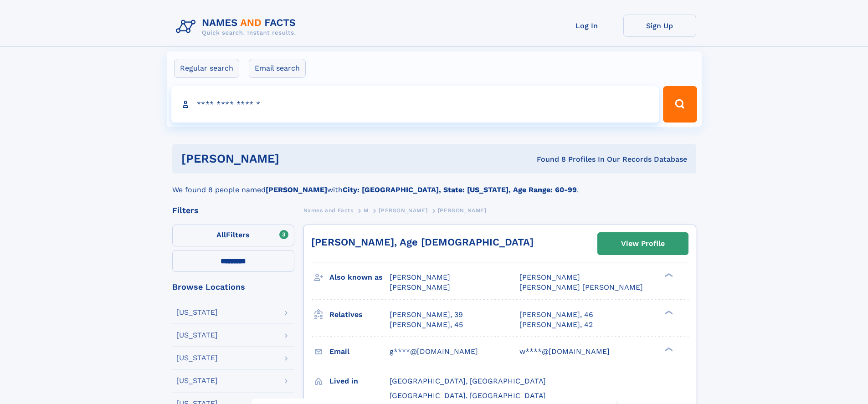 The image size is (868, 404). I want to click on div: Filters, so click(233, 211).